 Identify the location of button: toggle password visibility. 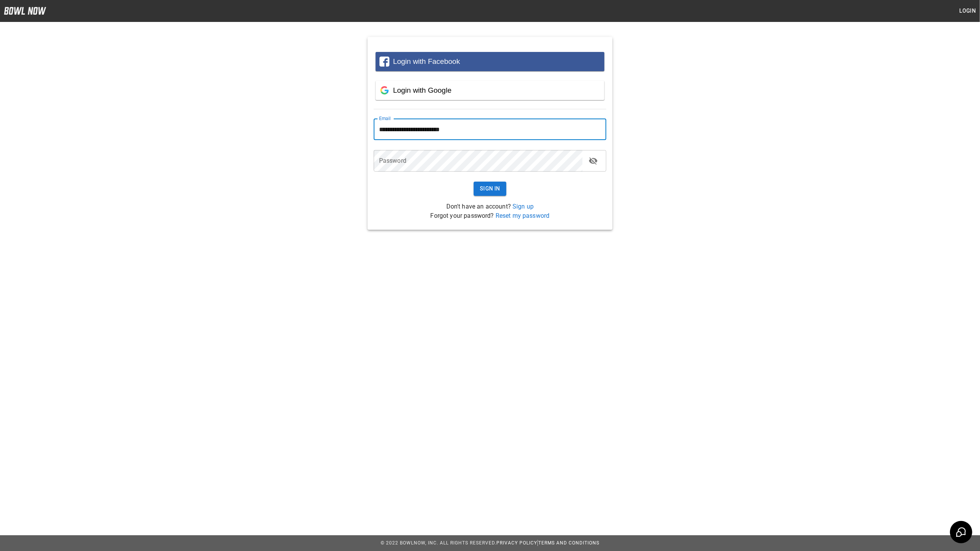
(593, 161).